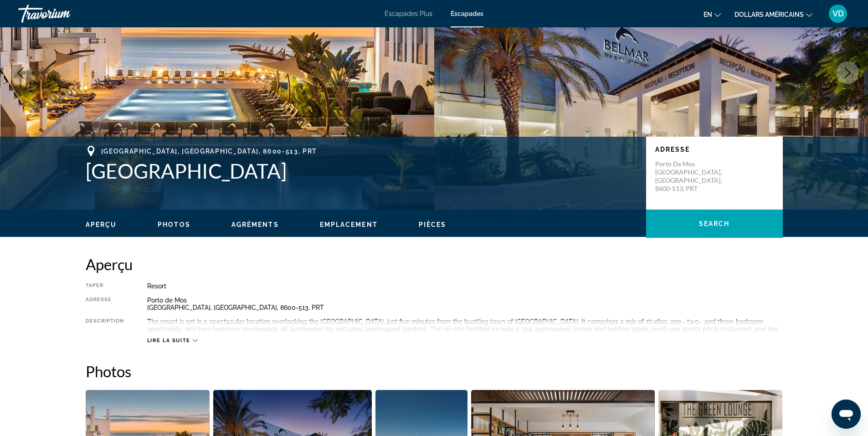 The width and height of the screenshot is (868, 436). What do you see at coordinates (101, 225) in the screenshot?
I see `span: Aperçu` at bounding box center [101, 225].